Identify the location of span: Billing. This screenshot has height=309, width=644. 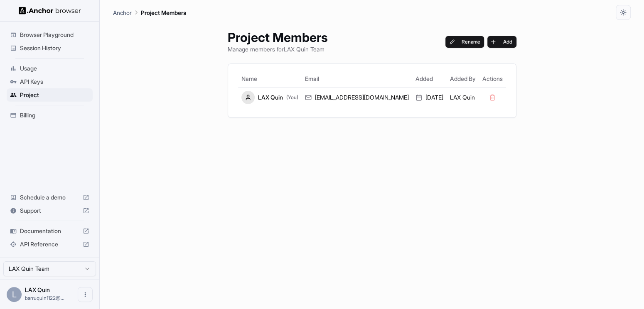
(55, 115).